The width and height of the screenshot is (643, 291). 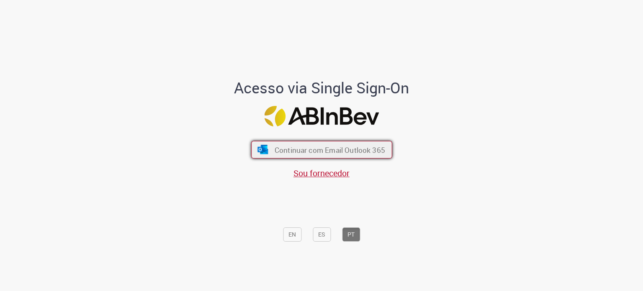 I want to click on img: ícone Azure/Microsoft 360, so click(x=263, y=150).